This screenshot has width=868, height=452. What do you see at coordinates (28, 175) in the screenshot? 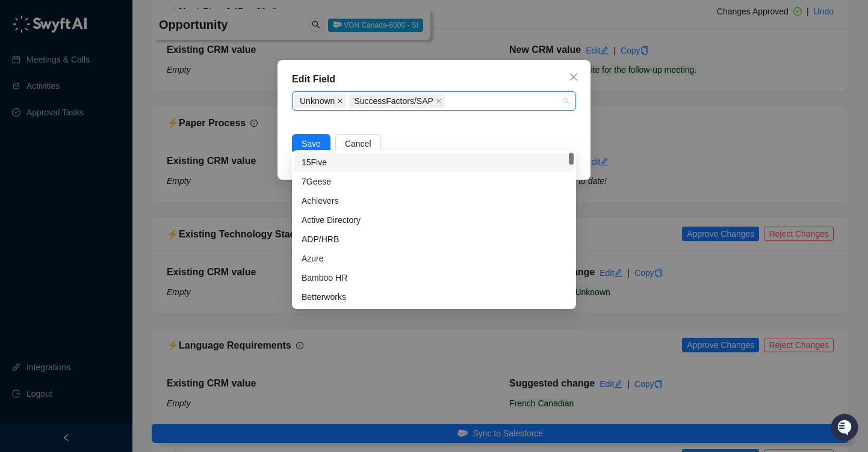
I see `a: 📚Docs` at bounding box center [28, 175].